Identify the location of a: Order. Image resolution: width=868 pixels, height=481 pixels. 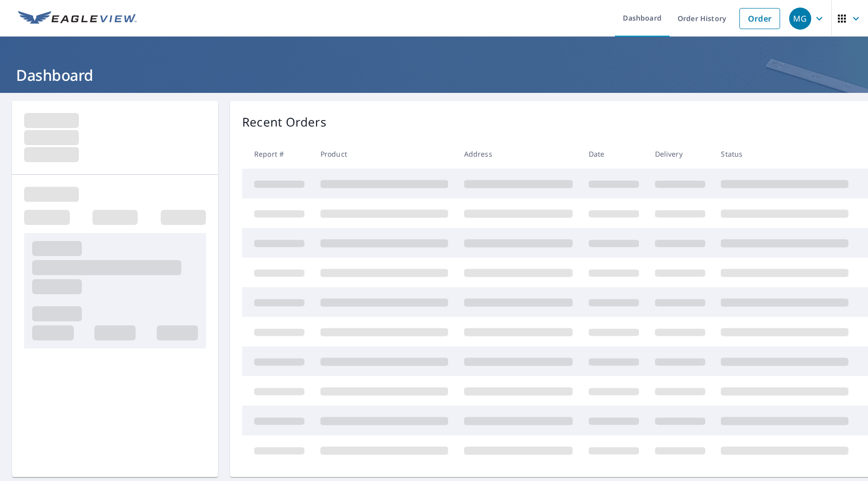
(760, 19).